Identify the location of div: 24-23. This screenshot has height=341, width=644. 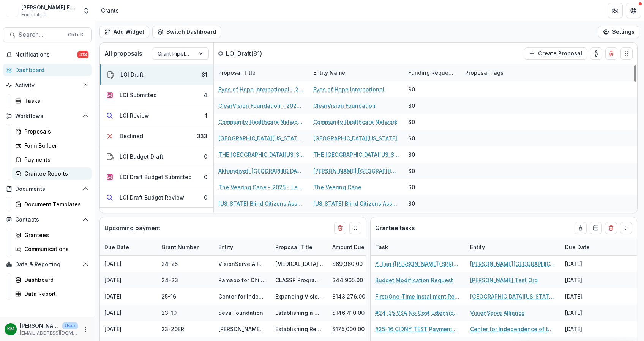
(170, 280).